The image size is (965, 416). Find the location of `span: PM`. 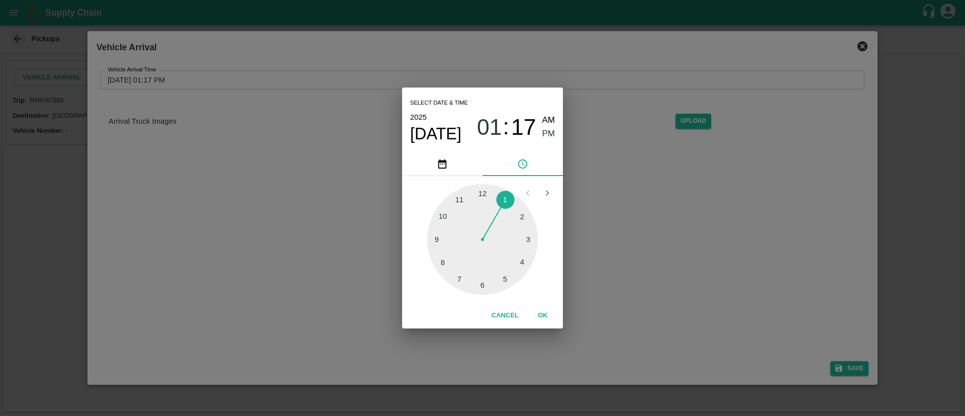

span: PM is located at coordinates (549, 134).